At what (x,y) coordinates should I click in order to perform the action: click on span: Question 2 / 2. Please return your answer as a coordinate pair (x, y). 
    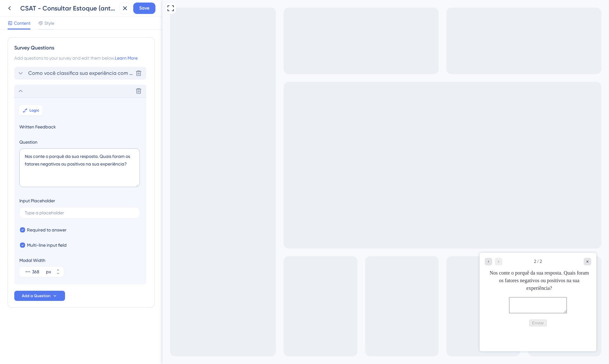
    Looking at the image, I should click on (58, 9).